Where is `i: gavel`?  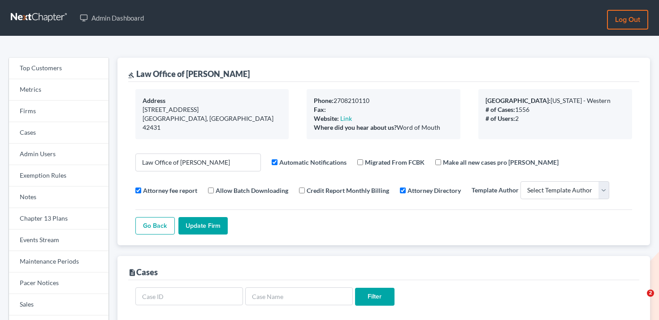 i: gavel is located at coordinates (131, 75).